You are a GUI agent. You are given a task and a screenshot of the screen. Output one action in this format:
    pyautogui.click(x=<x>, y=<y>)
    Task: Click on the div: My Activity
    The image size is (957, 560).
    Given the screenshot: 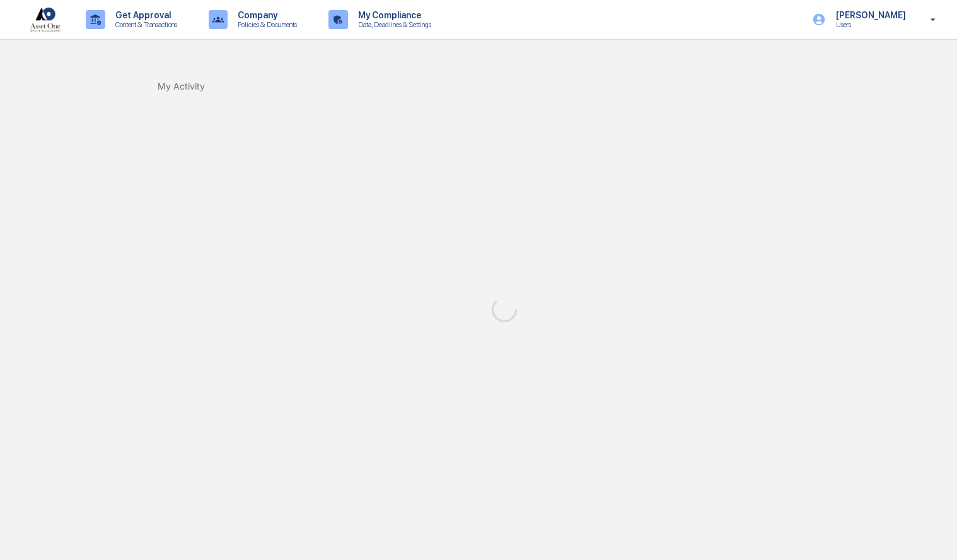 What is the action you would take?
    pyautogui.click(x=181, y=86)
    